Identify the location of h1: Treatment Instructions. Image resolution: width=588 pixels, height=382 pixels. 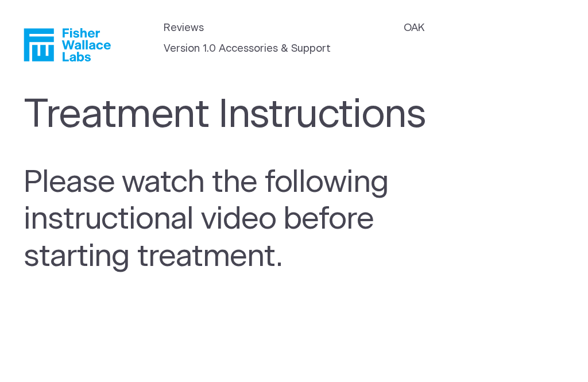
(234, 116).